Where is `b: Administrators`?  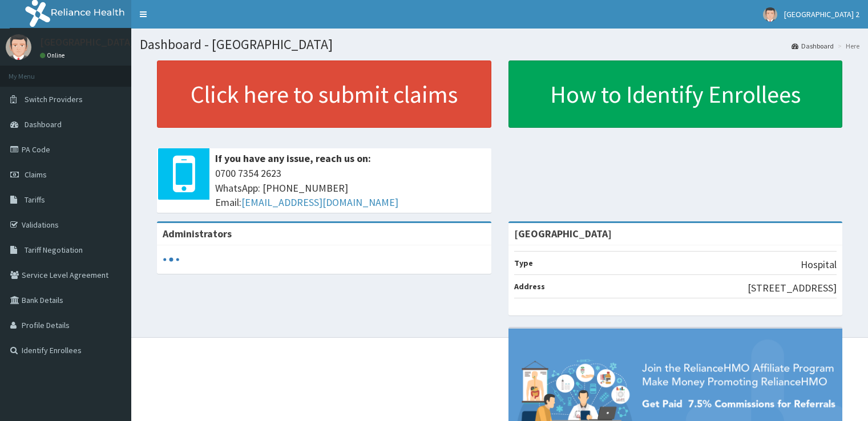 b: Administrators is located at coordinates (197, 233).